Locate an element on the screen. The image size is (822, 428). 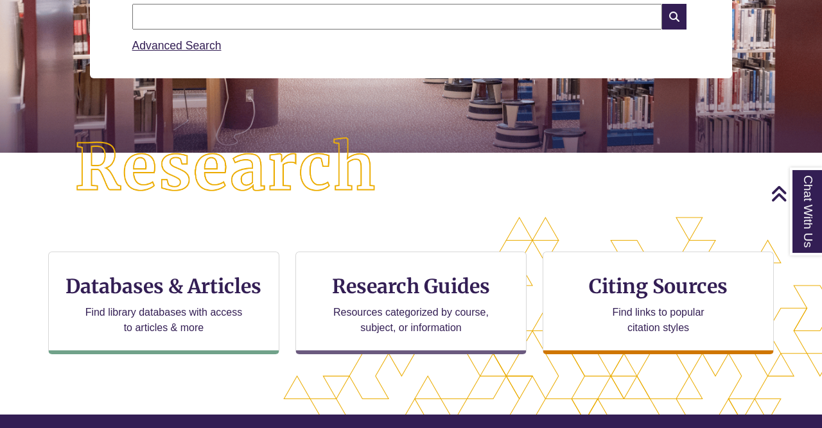
i: Search is located at coordinates (674, 17).